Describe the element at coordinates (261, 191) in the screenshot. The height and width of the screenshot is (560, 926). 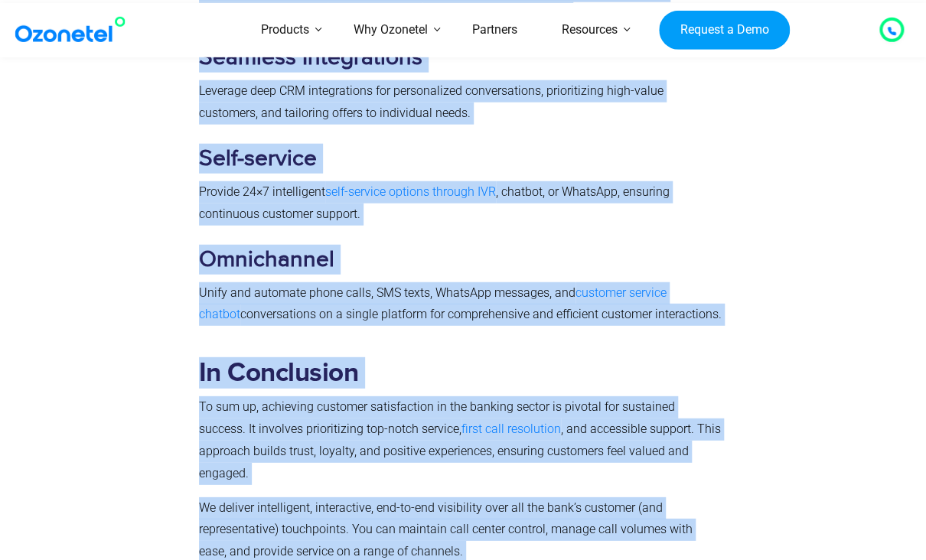
I see `span: Provide 24×7 intelligent` at that location.